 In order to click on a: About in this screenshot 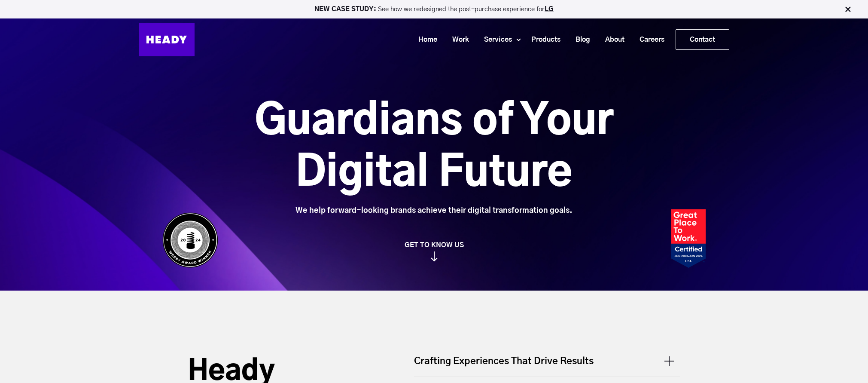, I will do `click(611, 39)`.